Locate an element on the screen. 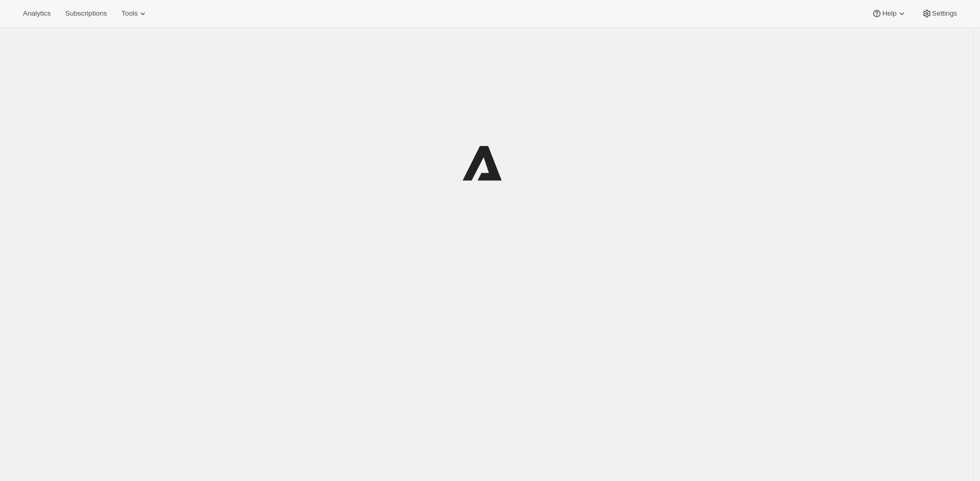 The image size is (980, 481). span: Subscriptions is located at coordinates (86, 14).